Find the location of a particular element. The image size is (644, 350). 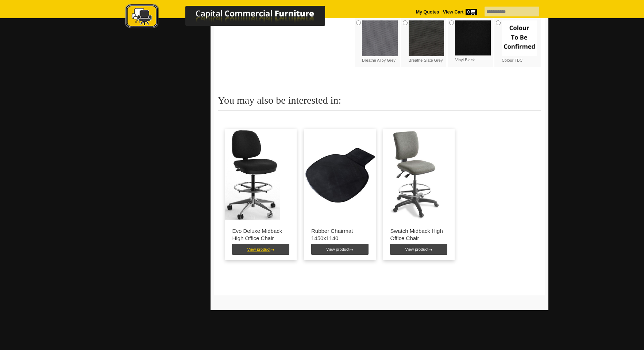

a: View Cart0 is located at coordinates (459, 12).